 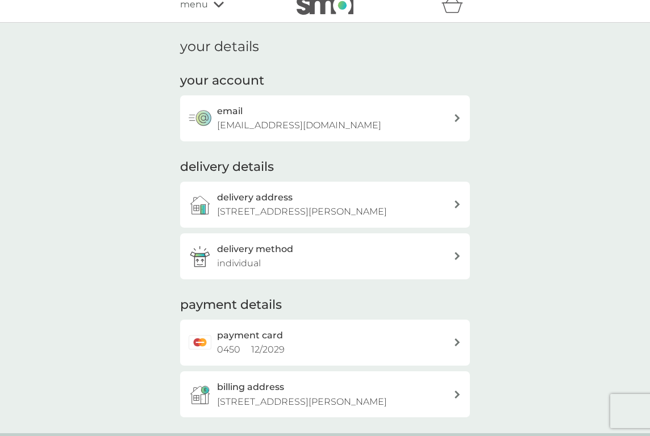 I want to click on h2: payment details, so click(x=231, y=305).